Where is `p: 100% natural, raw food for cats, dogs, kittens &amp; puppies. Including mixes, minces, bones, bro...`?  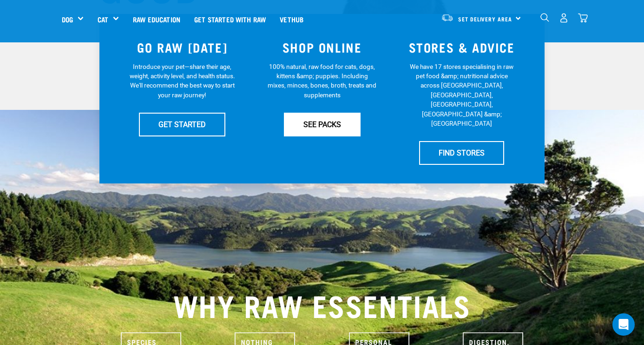
p: 100% natural, raw food for cats, dogs, kittens &amp; puppies. Including mixes, minces, bones, bro... is located at coordinates (322, 81).